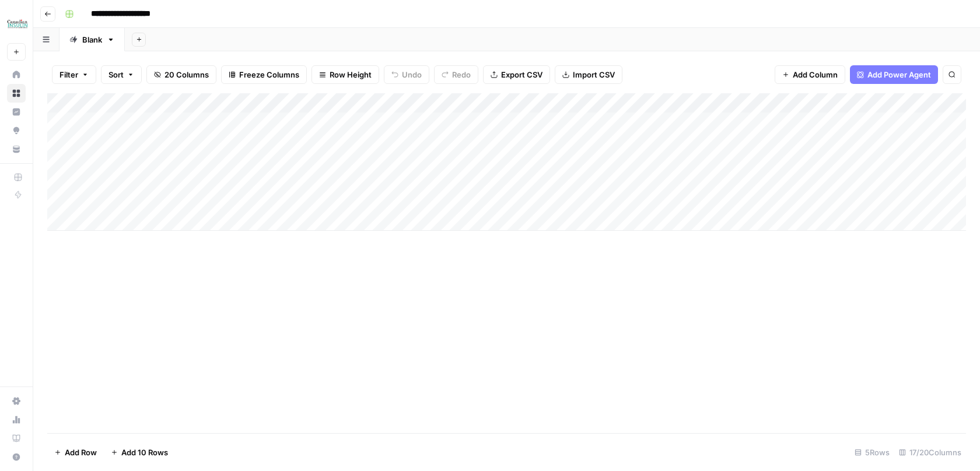 Image resolution: width=980 pixels, height=471 pixels. I want to click on span: Redo, so click(461, 75).